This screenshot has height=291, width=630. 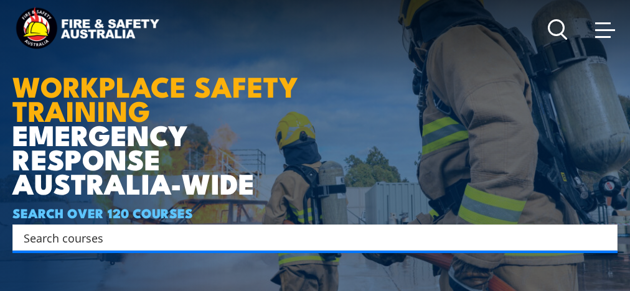 What do you see at coordinates (604, 238) in the screenshot?
I see `button: Search magnifier button` at bounding box center [604, 238].